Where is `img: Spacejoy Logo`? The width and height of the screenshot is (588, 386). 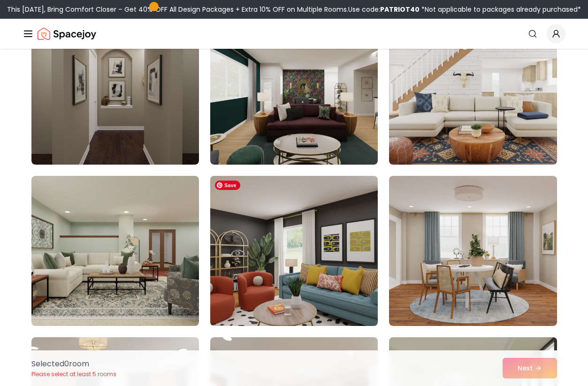 img: Spacejoy Logo is located at coordinates (67, 34).